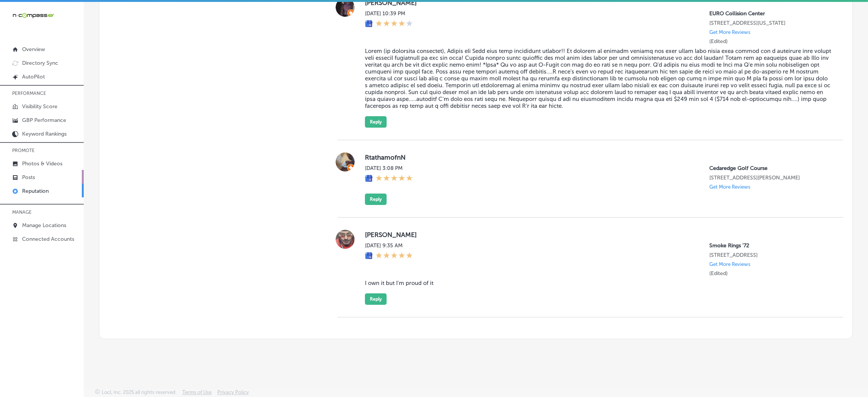  I want to click on label: RtathamofnN, so click(598, 157).